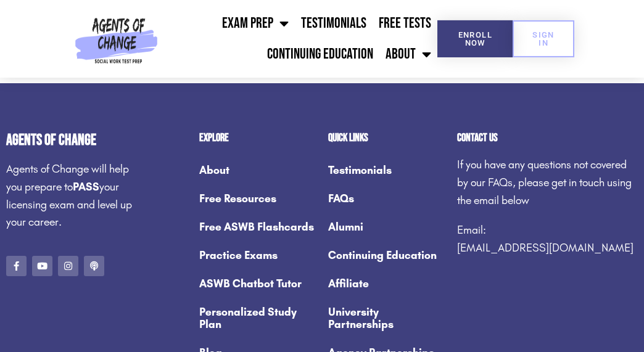 The height and width of the screenshot is (352, 644). Describe the element at coordinates (299, 39) in the screenshot. I see `nav: Menu` at that location.